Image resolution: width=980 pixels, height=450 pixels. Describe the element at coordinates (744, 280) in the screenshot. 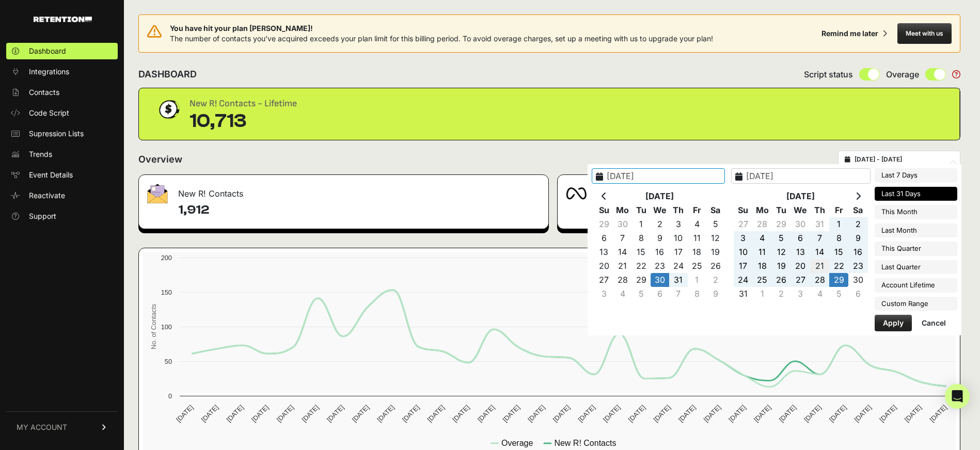

I see `td: 24` at that location.